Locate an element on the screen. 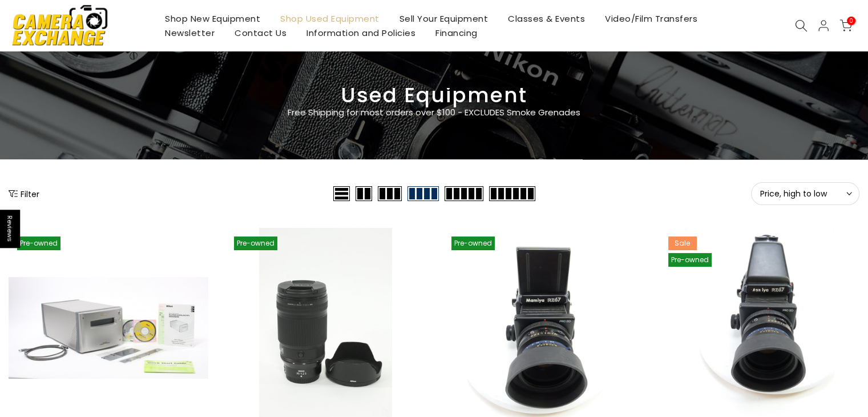 This screenshot has width=868, height=417. a: Financing is located at coordinates (457, 33).